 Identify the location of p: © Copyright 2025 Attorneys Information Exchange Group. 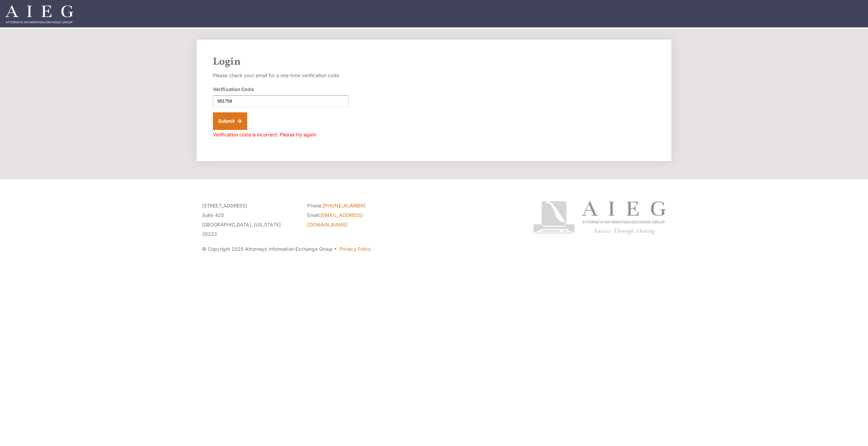
(355, 250).